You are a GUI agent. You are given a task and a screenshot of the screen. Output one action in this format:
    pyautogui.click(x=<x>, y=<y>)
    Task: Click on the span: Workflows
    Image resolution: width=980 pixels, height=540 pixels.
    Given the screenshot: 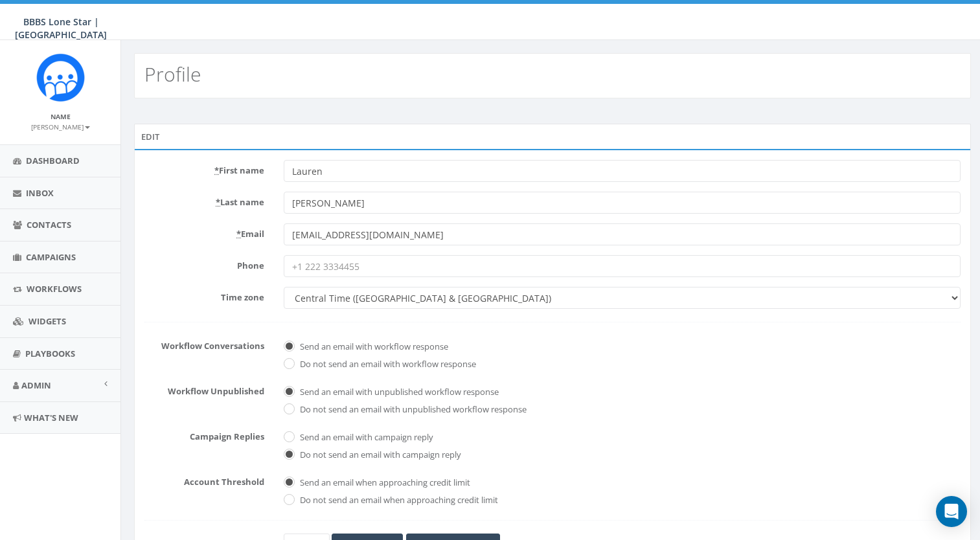 What is the action you would take?
    pyautogui.click(x=54, y=289)
    